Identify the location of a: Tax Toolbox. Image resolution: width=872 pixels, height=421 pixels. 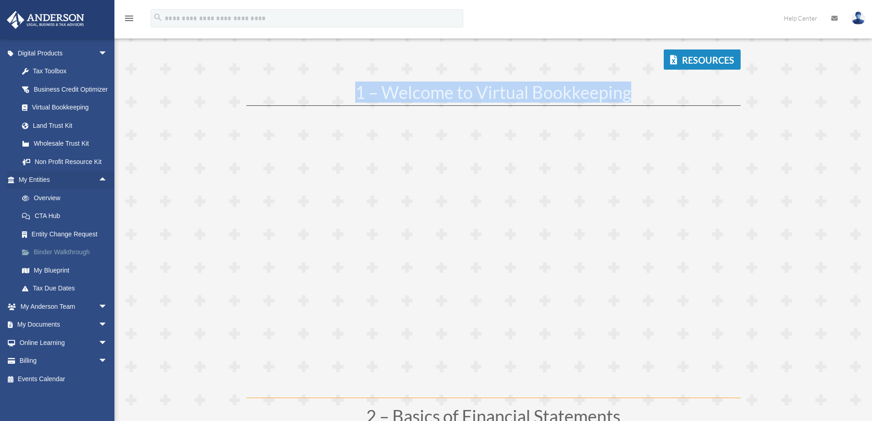
(67, 71).